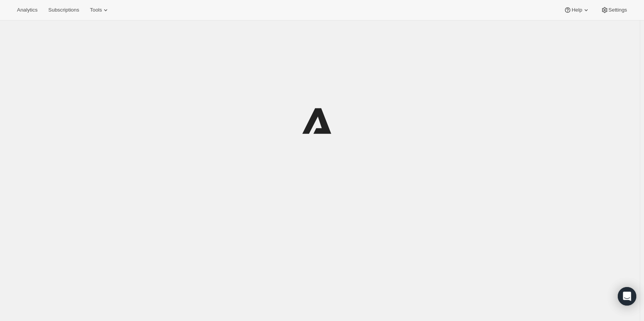  Describe the element at coordinates (27, 10) in the screenshot. I see `span: Analytics` at that location.